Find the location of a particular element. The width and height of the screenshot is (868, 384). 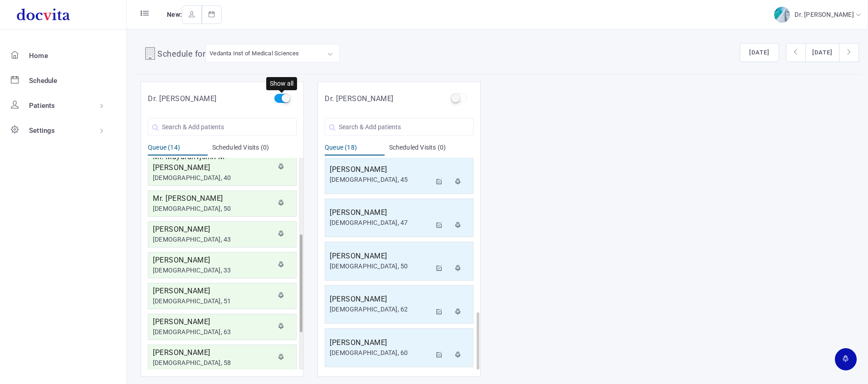

span: New: is located at coordinates (174, 14).